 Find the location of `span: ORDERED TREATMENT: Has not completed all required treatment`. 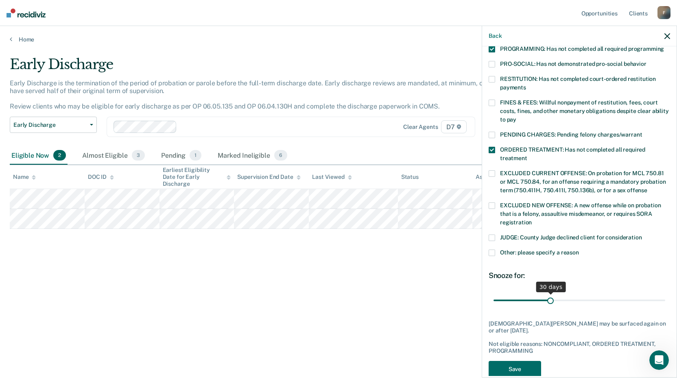

span: ORDERED TREATMENT: Has not completed all required treatment is located at coordinates (572, 154).